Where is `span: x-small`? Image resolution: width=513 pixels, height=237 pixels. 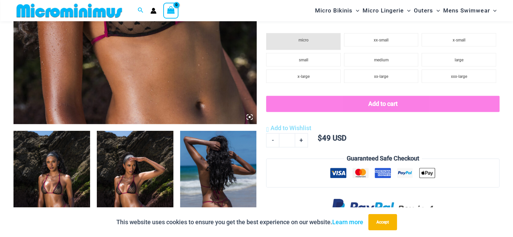
span: x-small is located at coordinates (459, 40).